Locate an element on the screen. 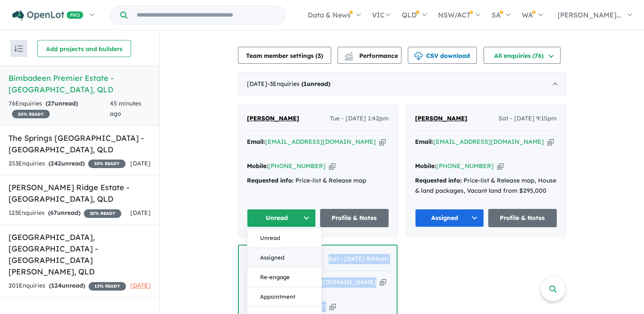  span: 3 is located at coordinates (319, 55).